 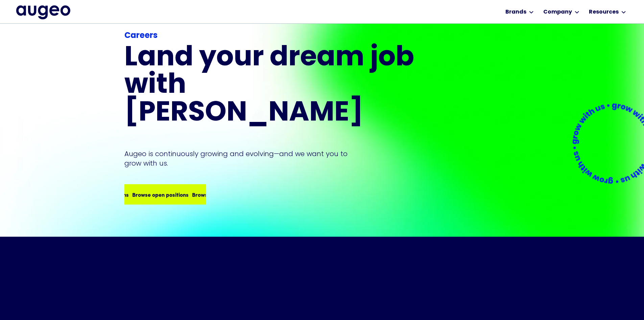 What do you see at coordinates (165, 194) in the screenshot?
I see `a: Browse open positionsBrowse open positionsBrowse open positions` at bounding box center [165, 194].